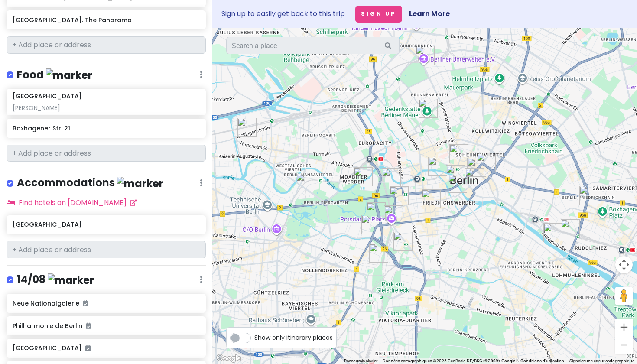 The image size is (637, 364). I want to click on h4: 14/08, so click(56, 279).